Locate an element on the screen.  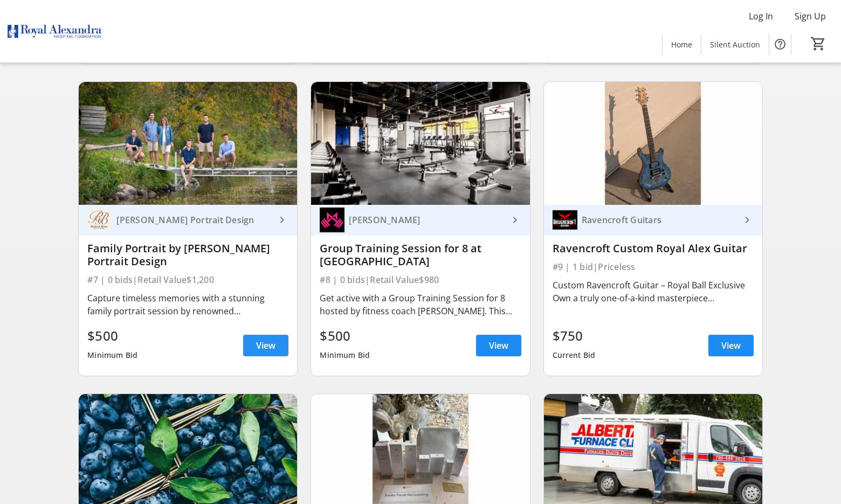
a: Silent Auction is located at coordinates (734, 44).